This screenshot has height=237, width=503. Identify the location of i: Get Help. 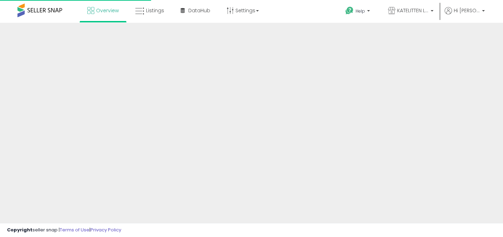
(350, 10).